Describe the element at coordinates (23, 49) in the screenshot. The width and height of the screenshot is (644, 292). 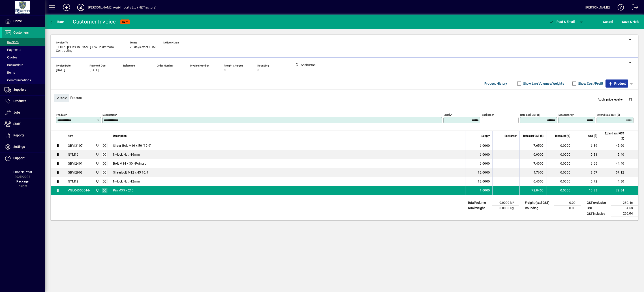
I see `a: Payments` at that location.